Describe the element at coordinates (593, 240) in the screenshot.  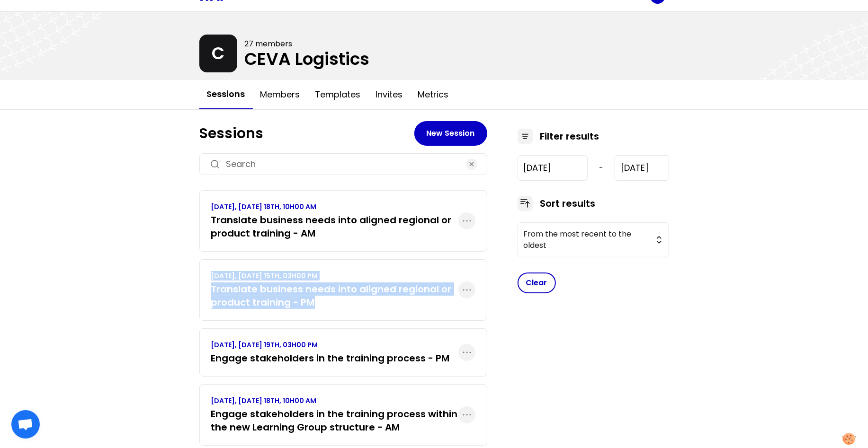
I see `button: From the most recent to the oldest` at that location.